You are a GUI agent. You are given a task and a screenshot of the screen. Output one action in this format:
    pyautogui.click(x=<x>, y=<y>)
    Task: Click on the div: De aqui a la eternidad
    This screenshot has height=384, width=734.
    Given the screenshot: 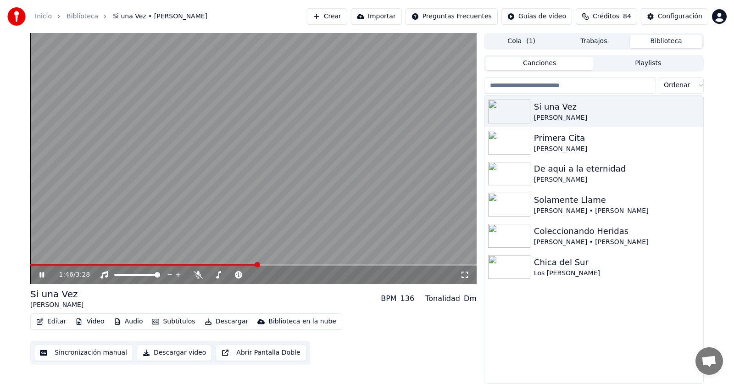 What is the action you would take?
    pyautogui.click(x=617, y=169)
    